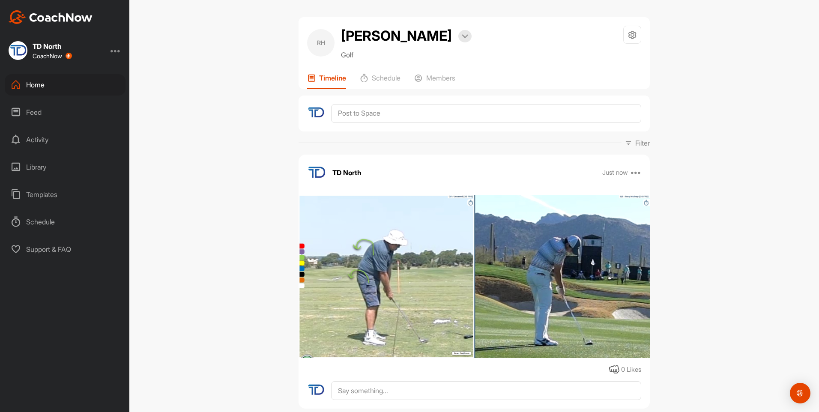 The height and width of the screenshot is (412, 819). I want to click on p: Golf, so click(406, 55).